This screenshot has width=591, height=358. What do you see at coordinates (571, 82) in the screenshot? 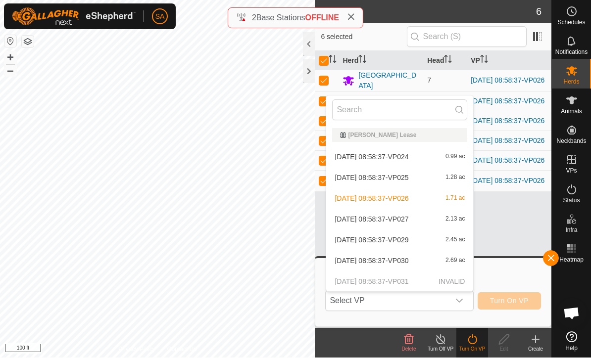
I see `span: Herds` at bounding box center [571, 82].